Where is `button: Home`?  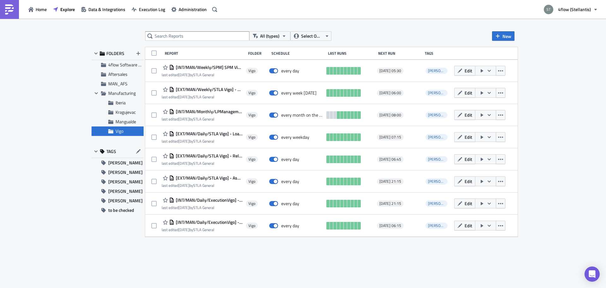 button: Home is located at coordinates (38, 9).